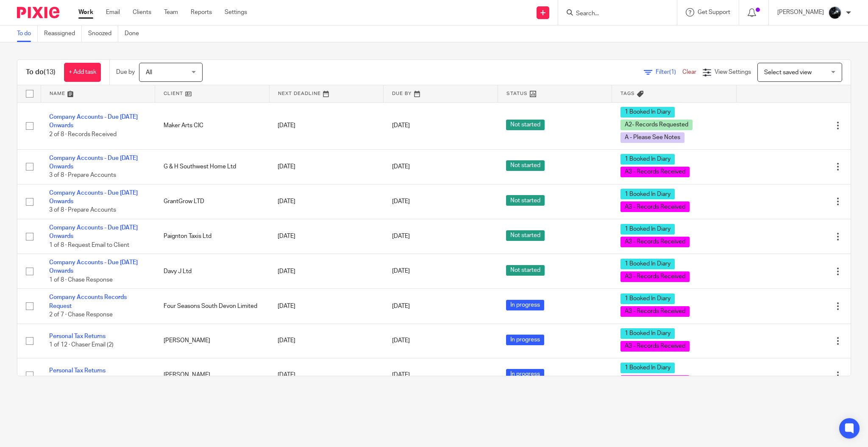  Describe the element at coordinates (63, 34) in the screenshot. I see `a: Reassigned` at that location.